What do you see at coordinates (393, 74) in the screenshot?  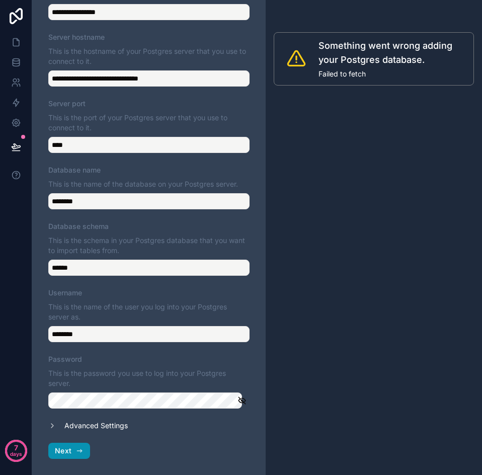 I see `span: Failed to fetch` at bounding box center [393, 74].